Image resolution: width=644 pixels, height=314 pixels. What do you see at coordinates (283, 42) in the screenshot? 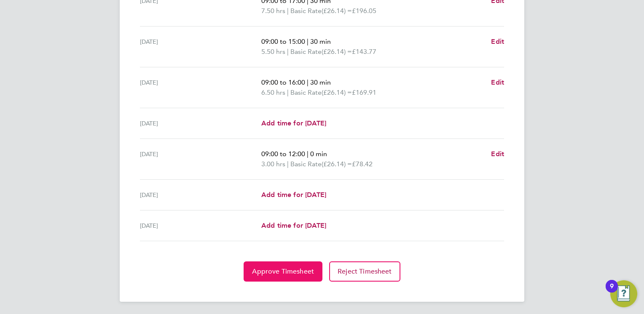
I see `span: 09:00 to 15:00` at bounding box center [283, 42].